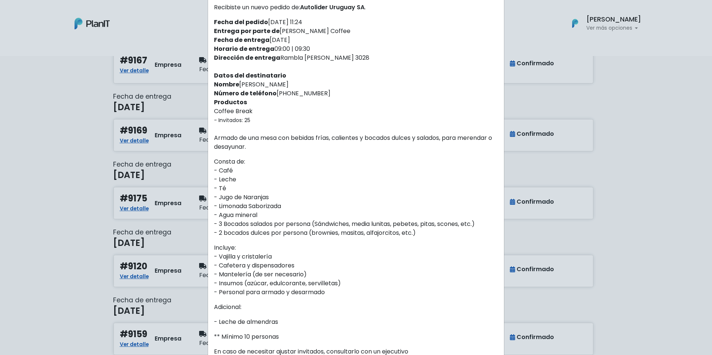  What do you see at coordinates (356, 142) in the screenshot?
I see `p: Armado de una mesa con bebidas frías, calientes y bocados dulces y salados, para merendar o desay...` at bounding box center [356, 142].